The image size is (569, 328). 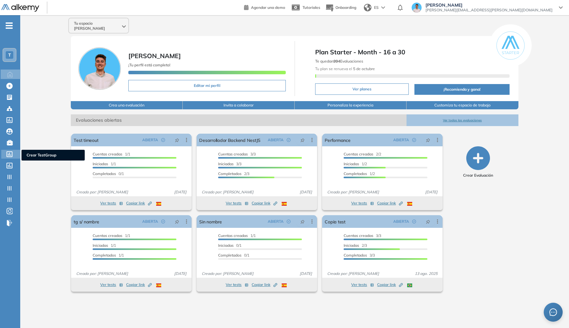 What do you see at coordinates (355, 164) in the screenshot?
I see `span: 1/2` at bounding box center [355, 164].